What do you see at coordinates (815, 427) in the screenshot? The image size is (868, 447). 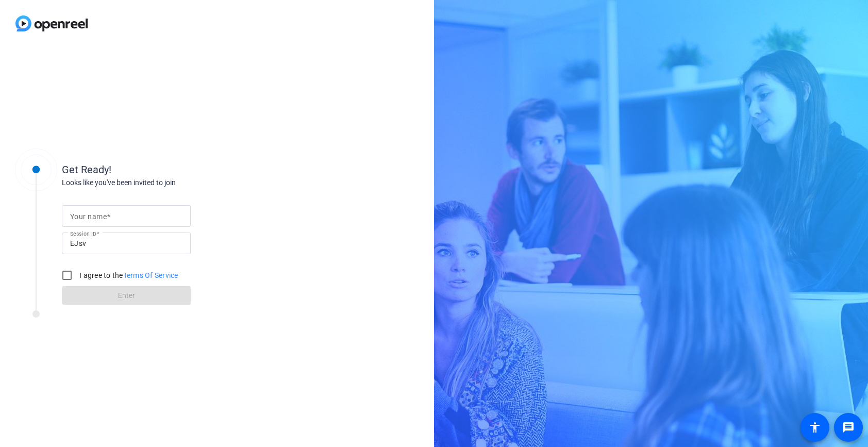 I see `mat-icon: accessibility` at bounding box center [815, 427].